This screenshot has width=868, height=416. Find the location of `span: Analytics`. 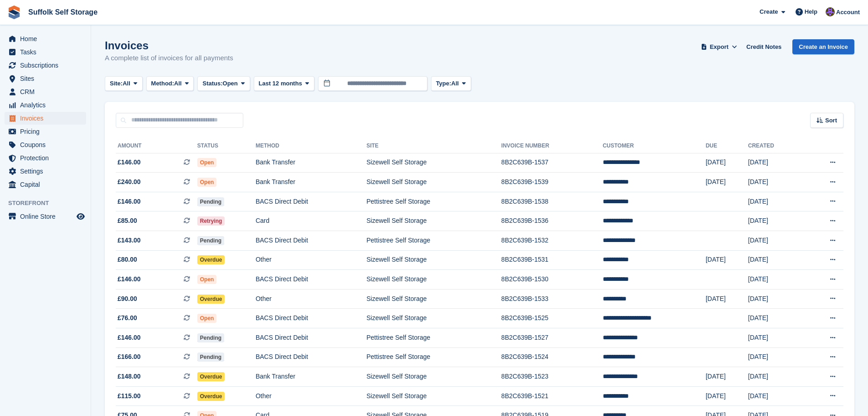

span: Analytics is located at coordinates (48, 105).